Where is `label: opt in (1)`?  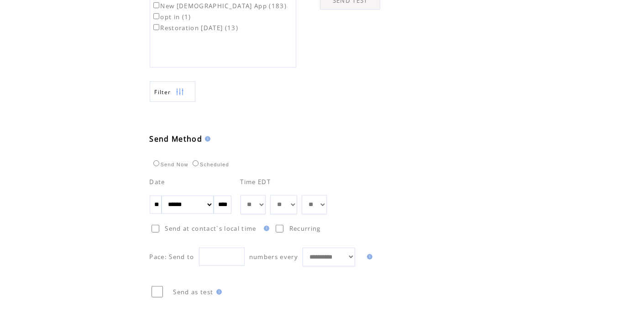 label: opt in (1) is located at coordinates (171, 17).